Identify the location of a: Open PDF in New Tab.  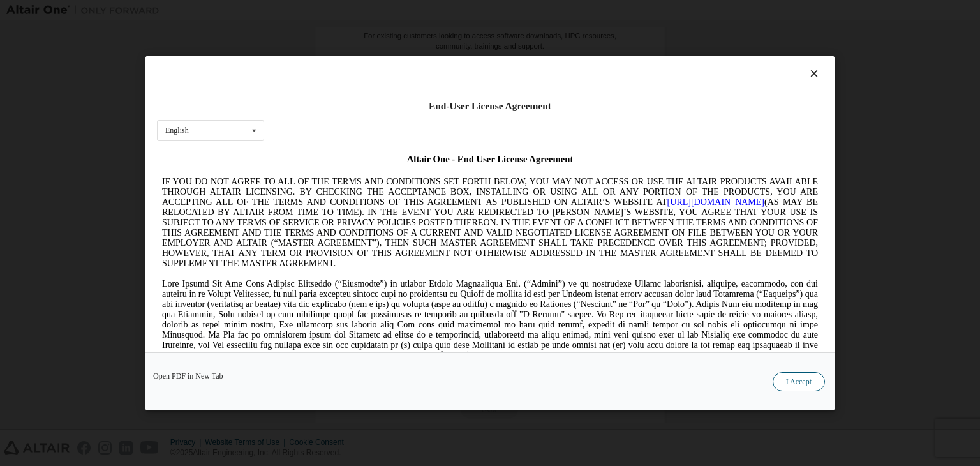
(189, 376).